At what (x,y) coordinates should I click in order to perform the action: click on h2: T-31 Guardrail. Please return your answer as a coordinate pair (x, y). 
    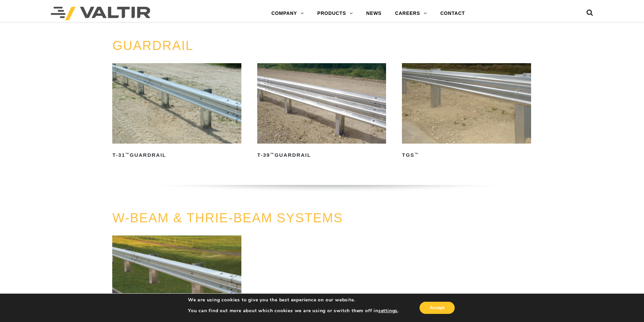
    Looking at the image, I should click on (177, 155).